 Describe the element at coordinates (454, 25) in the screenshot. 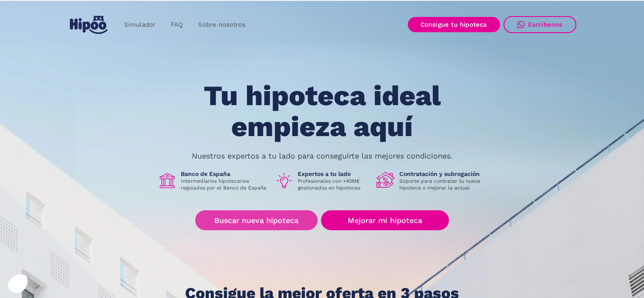

I see `a: Consigue tu hipoteca` at that location.